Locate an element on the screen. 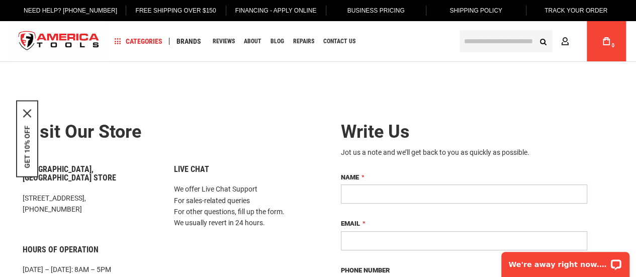 This screenshot has height=277, width=636. p: We're away right now. Please check back later! is located at coordinates (64, 19).